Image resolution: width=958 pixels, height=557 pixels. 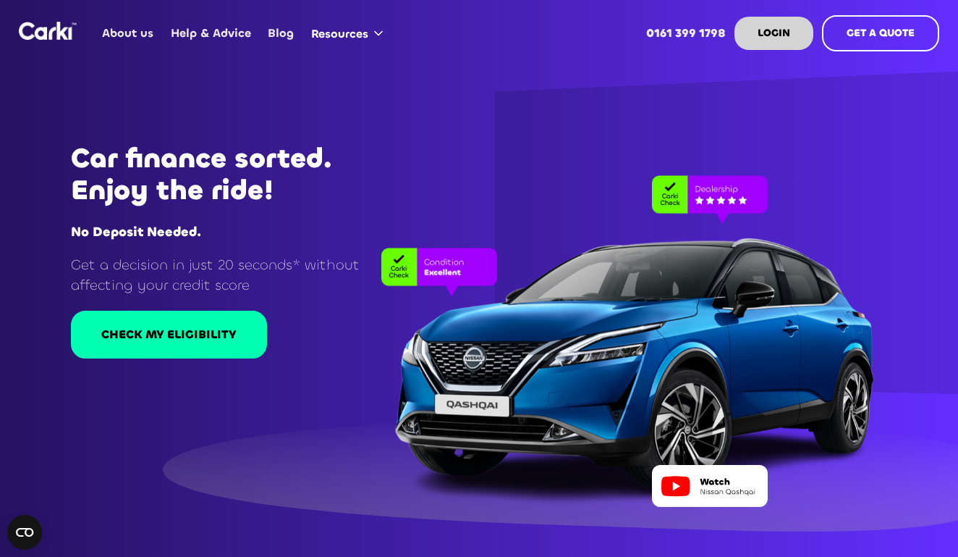 I want to click on a: Help & Advice, so click(x=211, y=33).